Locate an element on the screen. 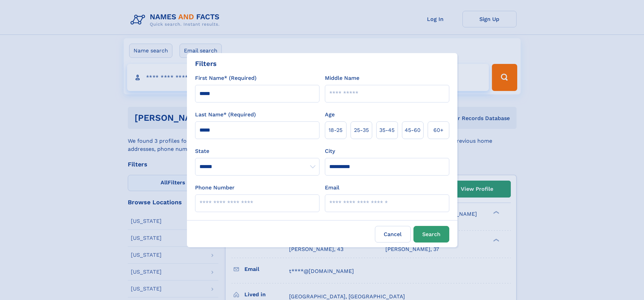 Image resolution: width=644 pixels, height=300 pixels. span: 60+ is located at coordinates (438, 130).